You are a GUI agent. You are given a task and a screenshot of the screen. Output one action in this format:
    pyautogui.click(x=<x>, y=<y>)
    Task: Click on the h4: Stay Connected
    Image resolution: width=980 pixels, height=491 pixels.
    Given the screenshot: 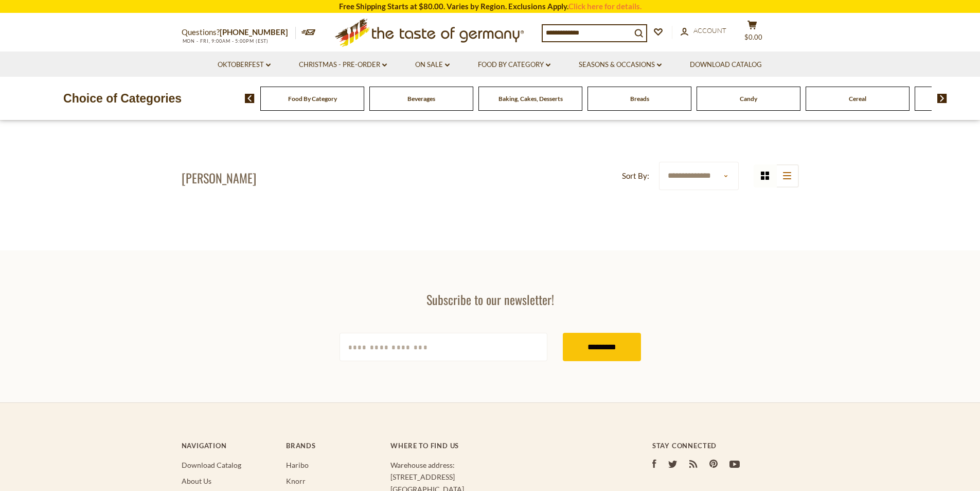 What is the action you would take?
    pyautogui.click(x=726, y=445)
    